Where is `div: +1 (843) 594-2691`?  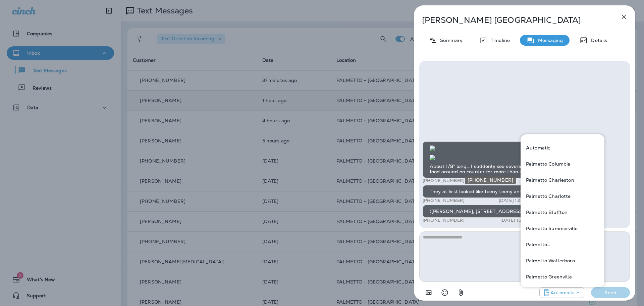
div: +1 (843) 594-2691 is located at coordinates (562, 229).